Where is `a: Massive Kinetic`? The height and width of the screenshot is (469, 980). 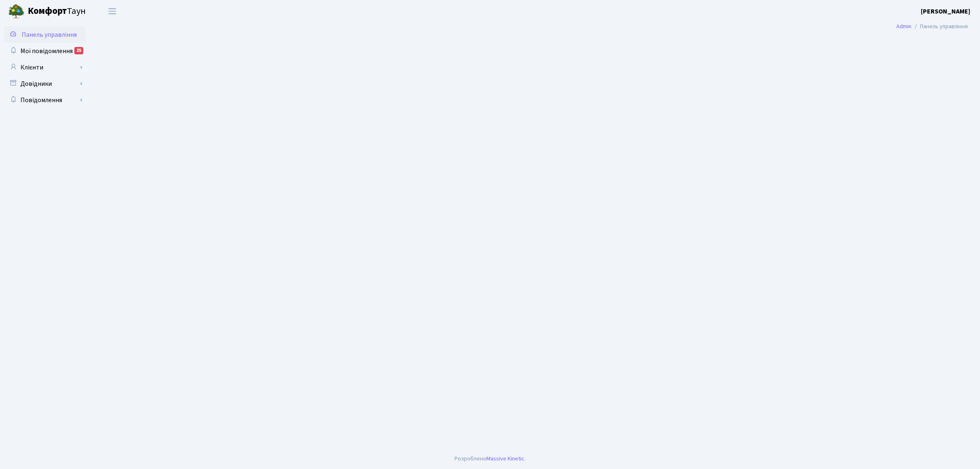
a: Massive Kinetic is located at coordinates (505, 458).